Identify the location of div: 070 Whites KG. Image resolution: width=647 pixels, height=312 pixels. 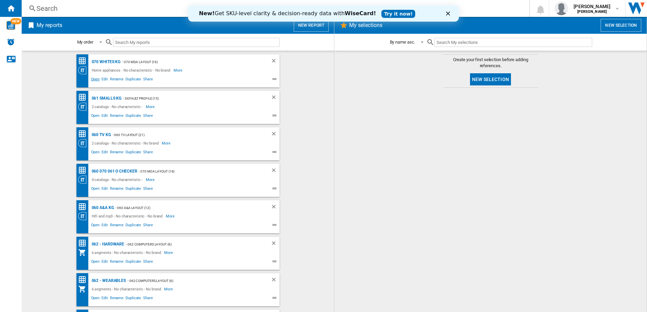
(105, 62).